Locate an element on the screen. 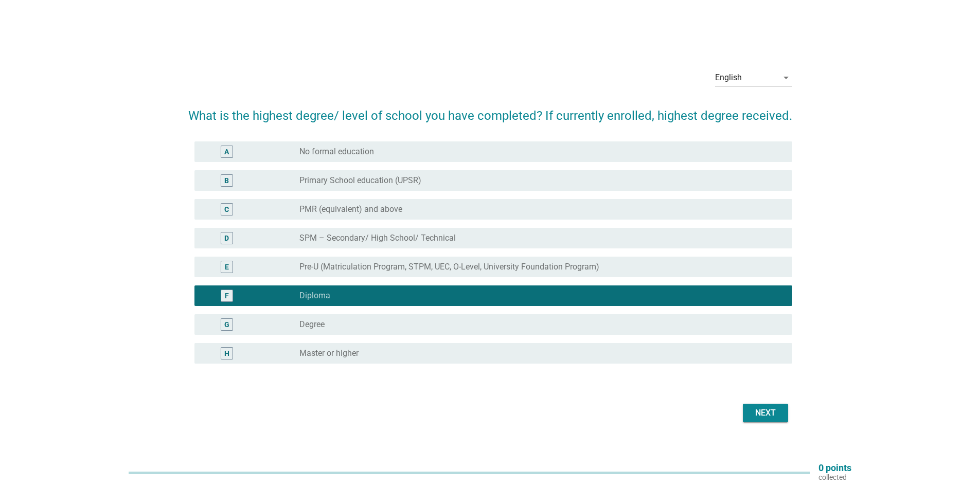 The width and height of the screenshot is (980, 486). label: PMR (equivalent) and above is located at coordinates (351, 210).